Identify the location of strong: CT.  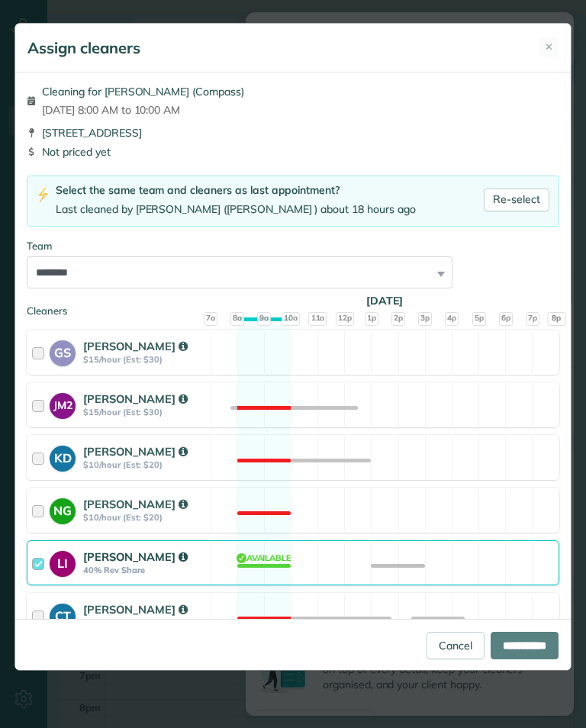
(62, 614).